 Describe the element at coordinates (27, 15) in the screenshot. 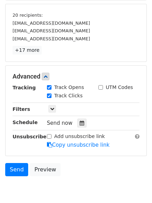

I see `small: 20 recipients:` at that location.